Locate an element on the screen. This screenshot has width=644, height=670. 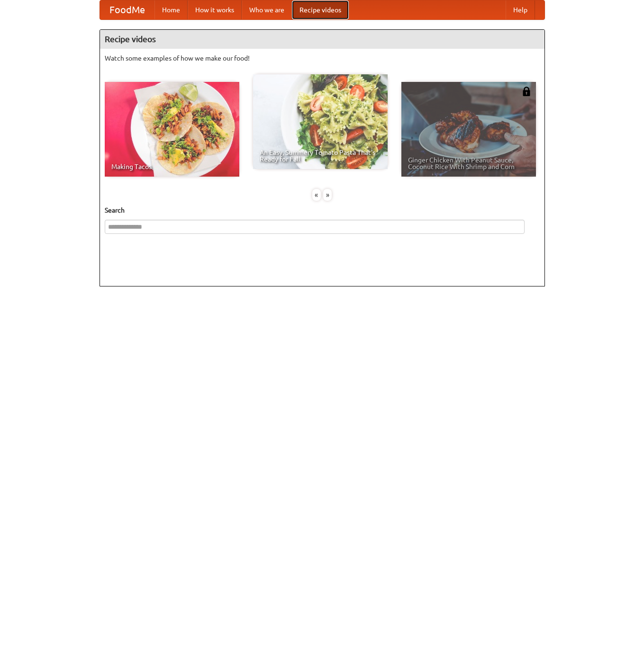
a: Help is located at coordinates (520, 10).